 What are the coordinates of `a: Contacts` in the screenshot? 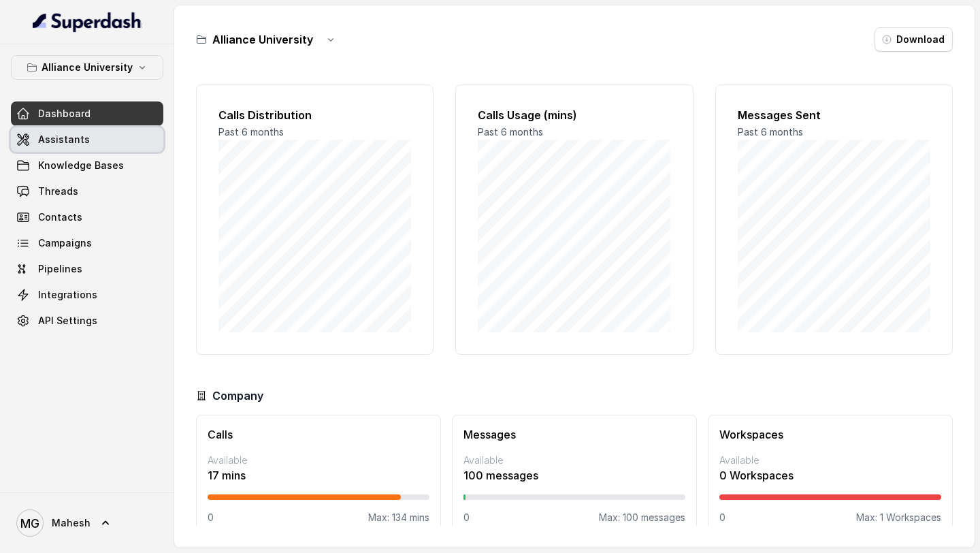 It's located at (87, 217).